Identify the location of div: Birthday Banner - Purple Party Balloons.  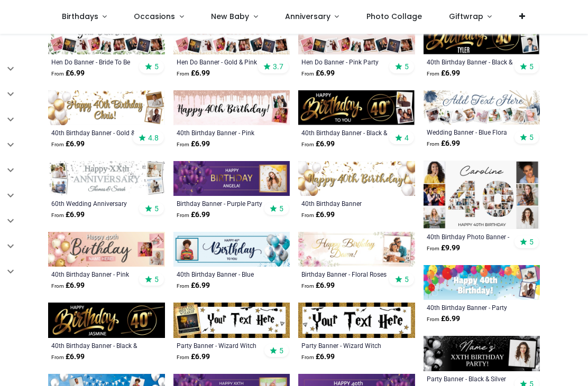
(221, 204).